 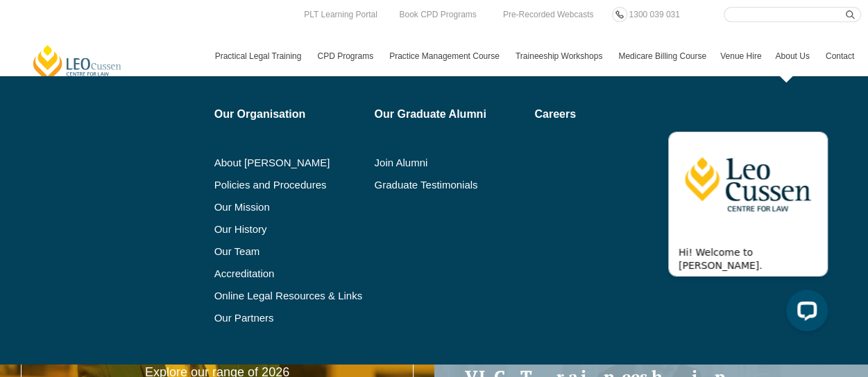 What do you see at coordinates (91, 77) in the screenshot?
I see `img: Leo Cussen Centre for Law Logo` at bounding box center [91, 77].